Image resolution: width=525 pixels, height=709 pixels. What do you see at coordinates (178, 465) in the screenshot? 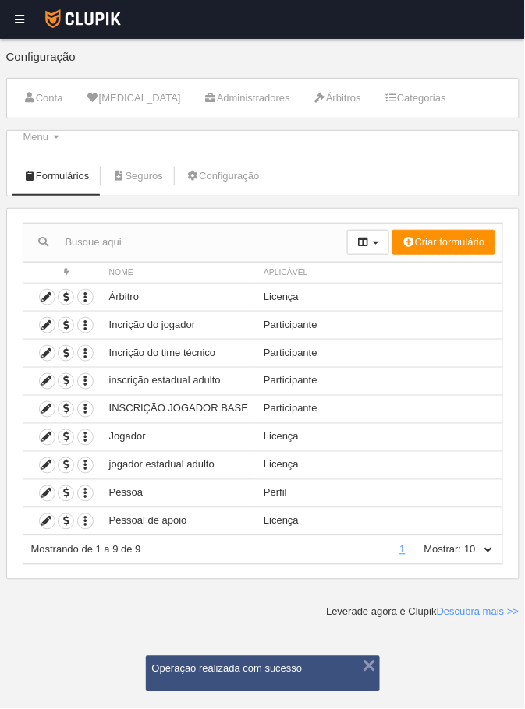
I see `td: jogador estadual adulto` at bounding box center [178, 465].